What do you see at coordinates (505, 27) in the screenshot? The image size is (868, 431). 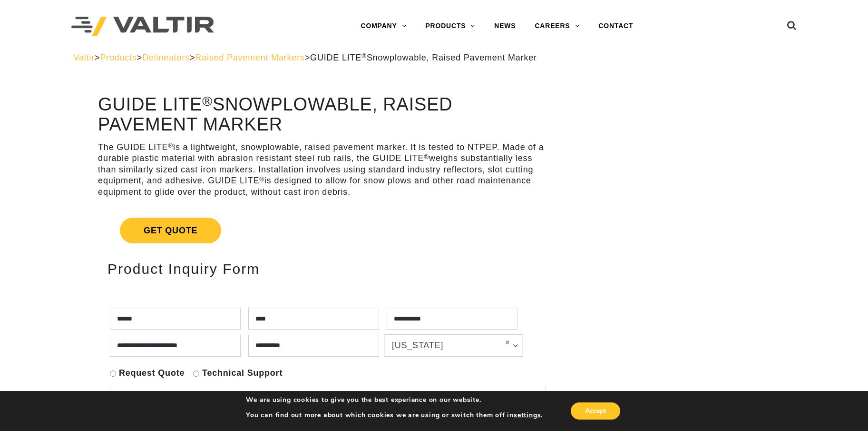 I see `a: NEWS` at bounding box center [505, 27].